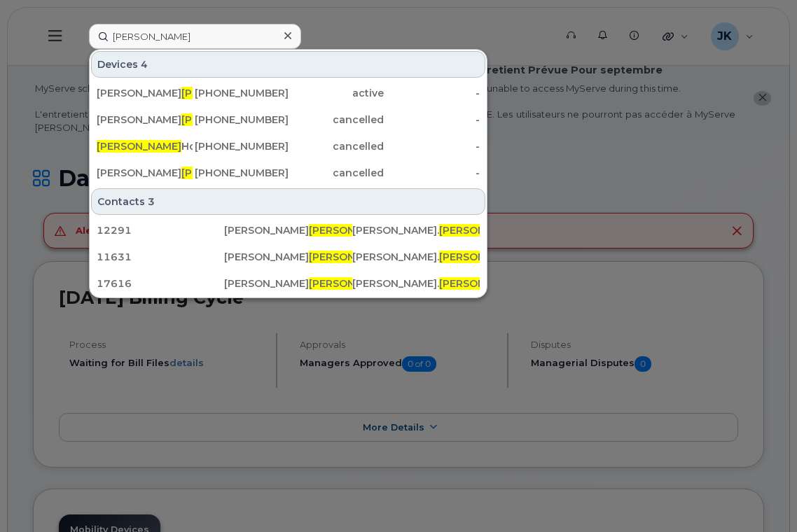 Image resolution: width=797 pixels, height=532 pixels. I want to click on div: Devices, so click(288, 64).